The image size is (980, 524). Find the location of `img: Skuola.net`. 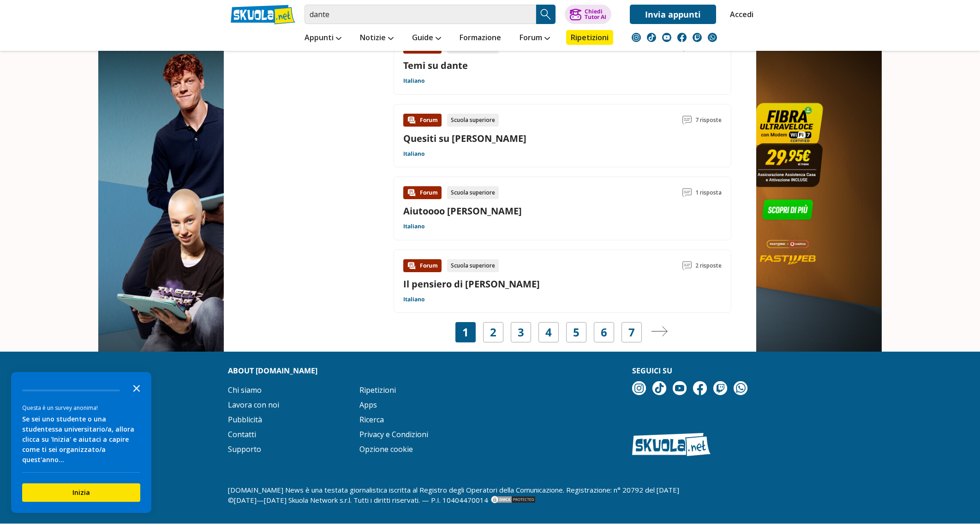

img: Skuola.net is located at coordinates (671, 444).